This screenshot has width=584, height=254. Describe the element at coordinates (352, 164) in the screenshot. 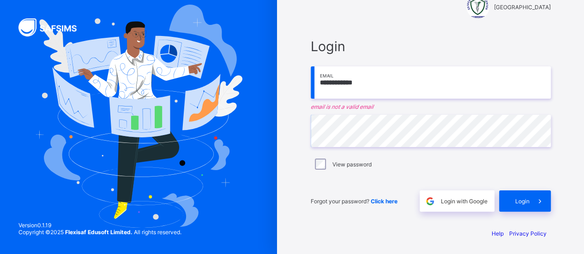

I see `label: View password` at that location.